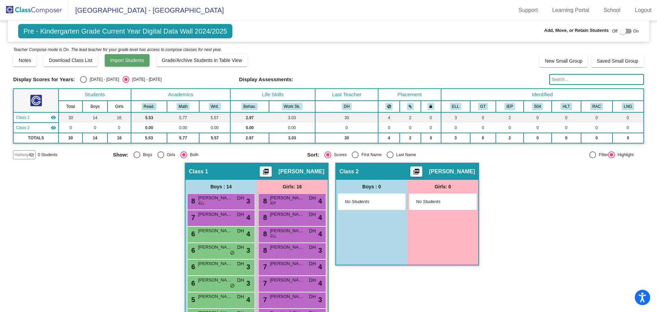  I want to click on div: Highlight, so click(624, 155).